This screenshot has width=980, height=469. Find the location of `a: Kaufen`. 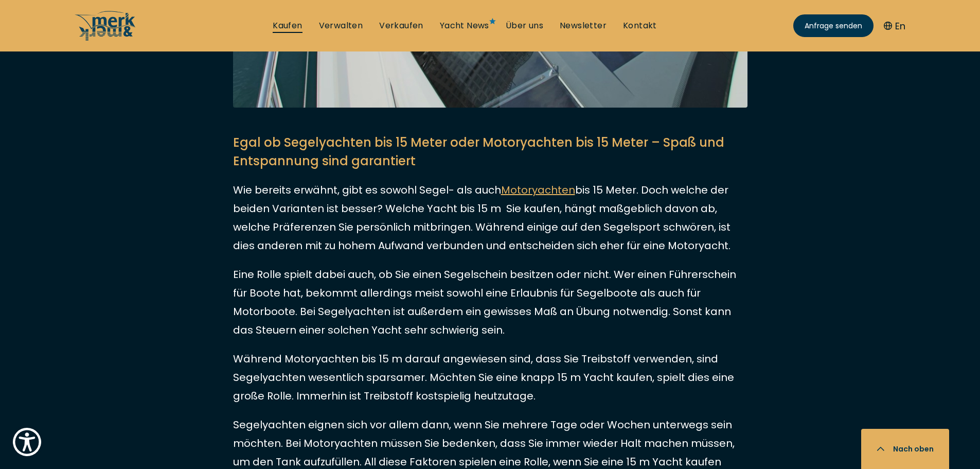

a: Kaufen is located at coordinates (287, 26).